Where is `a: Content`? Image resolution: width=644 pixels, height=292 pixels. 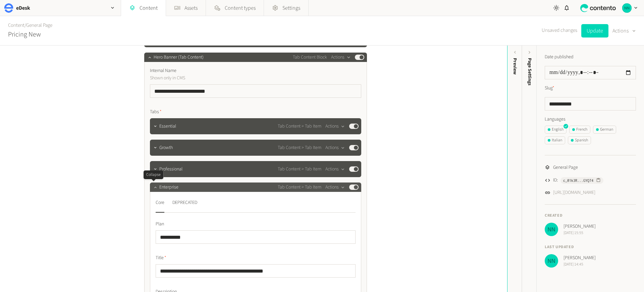 a: Content is located at coordinates (16, 25).